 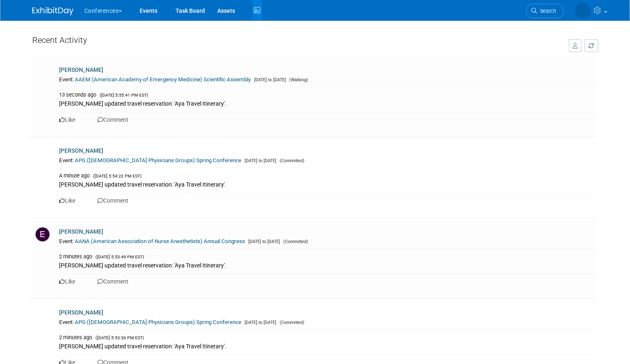 What do you see at coordinates (160, 241) in the screenshot?
I see `a: AANA (American Association of Nurse Anesthetists) Annual Congress` at bounding box center [160, 241].